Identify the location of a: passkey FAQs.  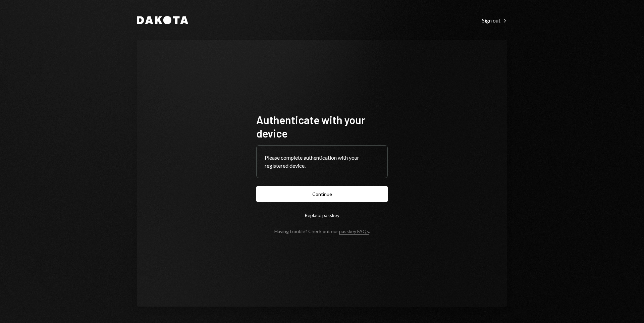
(354, 232).